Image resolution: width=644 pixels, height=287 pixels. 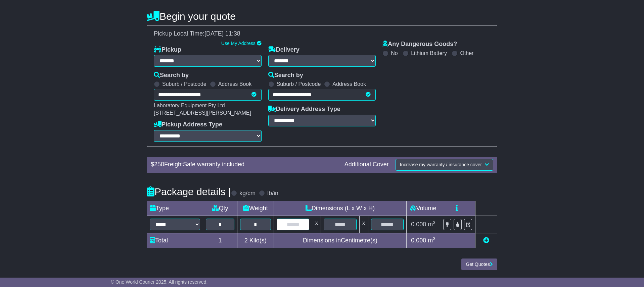 What do you see at coordinates (247, 193) in the screenshot?
I see `label: kg/cm` at bounding box center [247, 193].